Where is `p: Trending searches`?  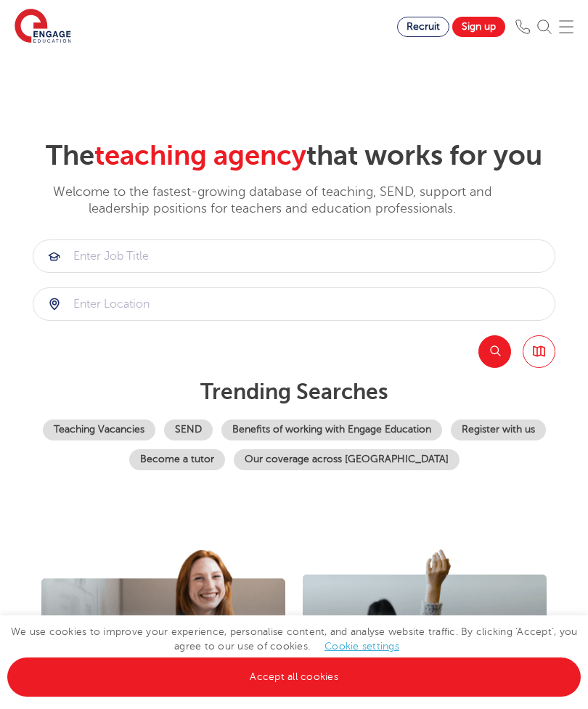
p: Trending searches is located at coordinates (294, 392).